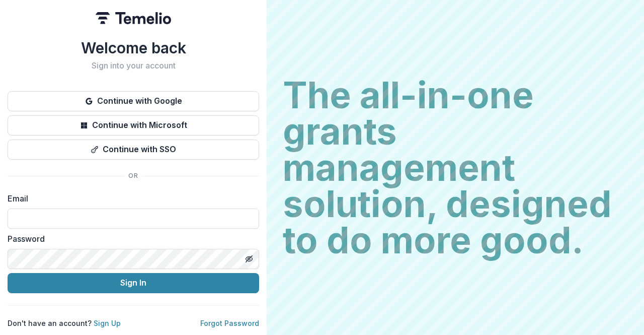 Image resolution: width=644 pixels, height=335 pixels. I want to click on button: Continue with Google, so click(134, 101).